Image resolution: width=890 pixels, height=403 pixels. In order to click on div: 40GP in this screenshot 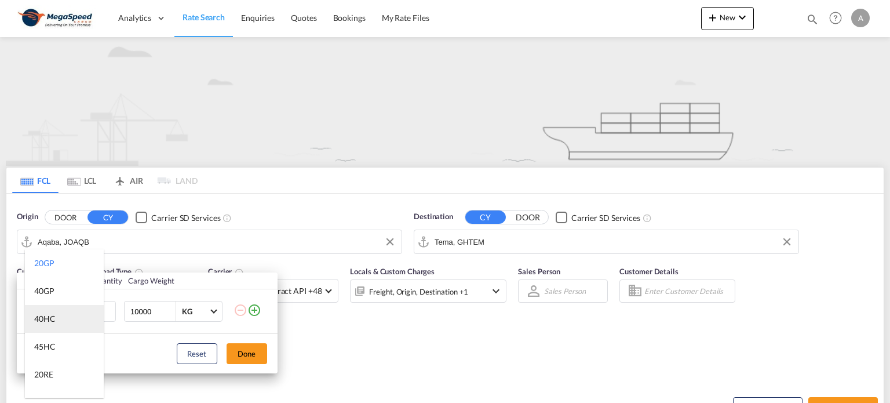, I will do `click(44, 291)`.